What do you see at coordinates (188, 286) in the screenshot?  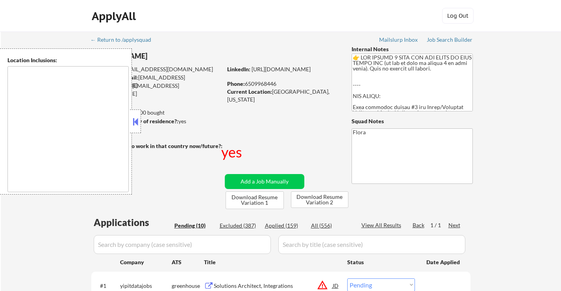 I see `div: greenhouse` at bounding box center [188, 286].